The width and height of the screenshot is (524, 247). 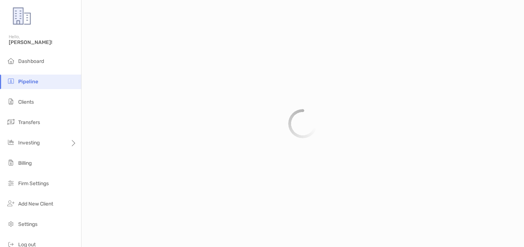 What do you see at coordinates (29, 122) in the screenshot?
I see `span: Transfers` at bounding box center [29, 122].